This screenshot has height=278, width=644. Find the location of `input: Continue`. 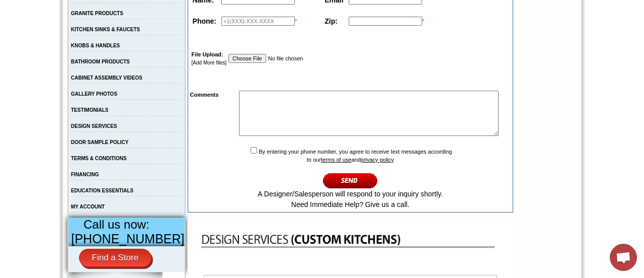

input: Continue is located at coordinates (350, 180).